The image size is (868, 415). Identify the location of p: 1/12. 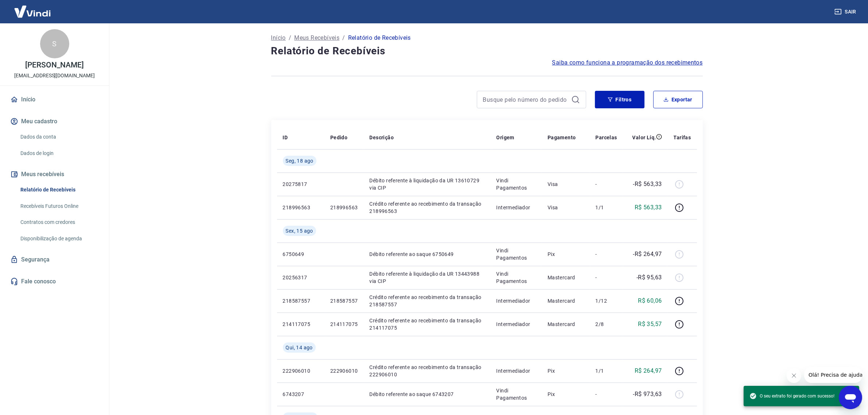
(606, 301).